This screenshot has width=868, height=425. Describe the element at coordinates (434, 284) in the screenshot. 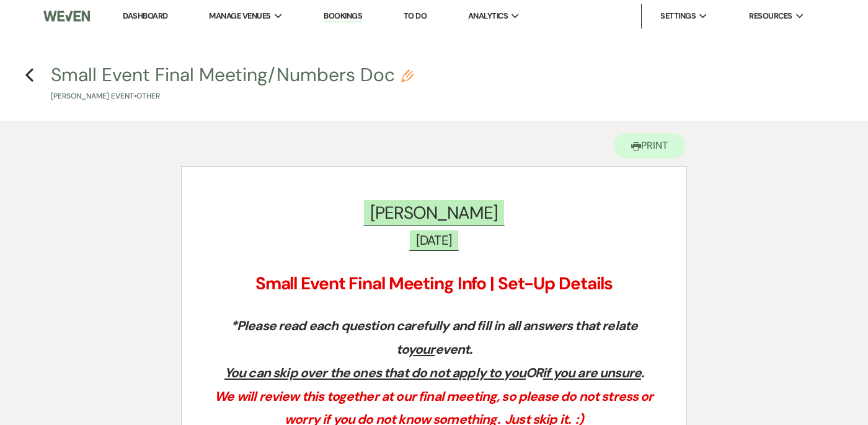

I see `strong: Small Event Final Meeting Info | Set-Up Details` at that location.